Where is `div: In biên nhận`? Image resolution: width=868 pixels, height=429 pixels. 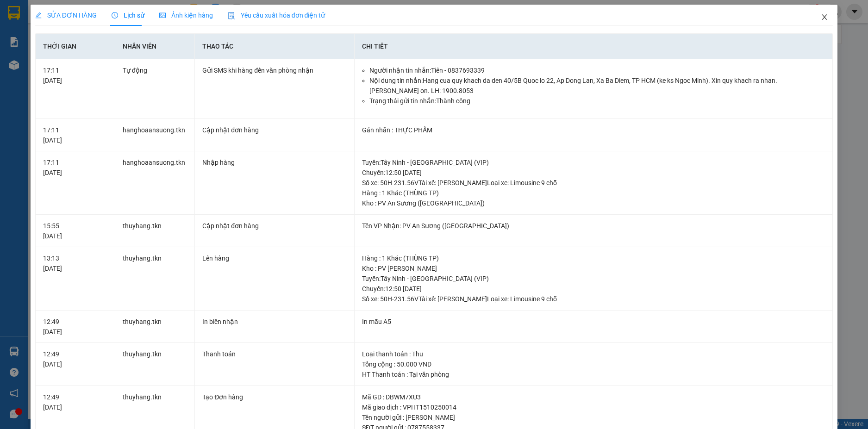
div: In biên nhận is located at coordinates (275, 321).